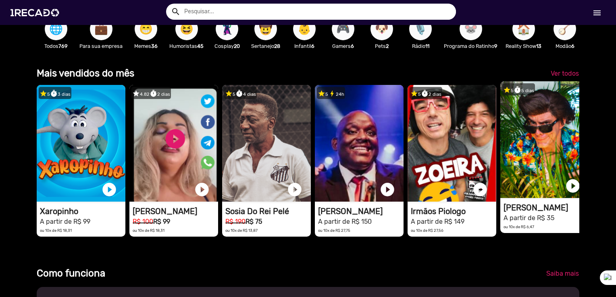 The height and width of the screenshot is (297, 616). I want to click on small: A partir de R$ 150, so click(345, 222).